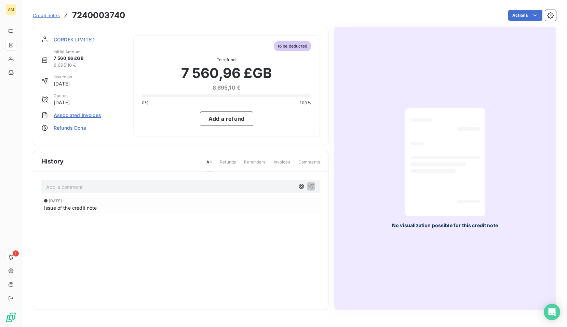 This screenshot has width=567, height=327. I want to click on span: Refunds Done, so click(70, 128).